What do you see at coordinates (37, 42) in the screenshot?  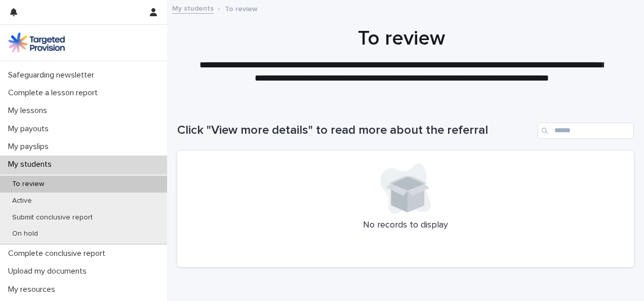 I see `img: M5nRWzHhSzIhMunXDL62` at bounding box center [37, 42].